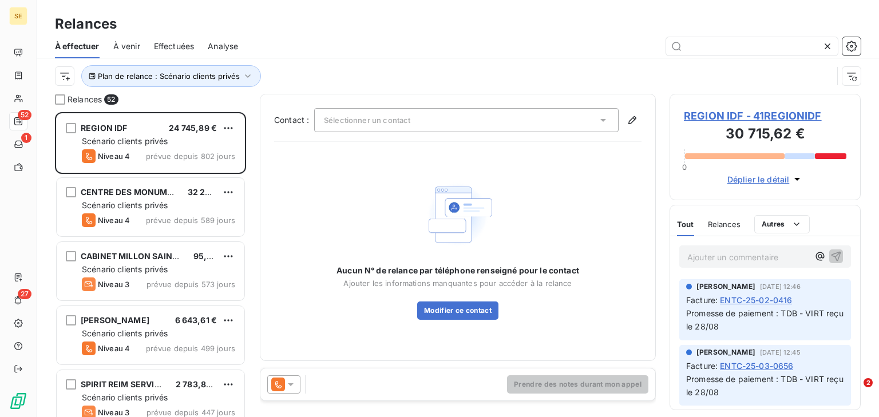  What do you see at coordinates (367, 120) in the screenshot?
I see `span: Sélectionner un contact` at bounding box center [367, 120].